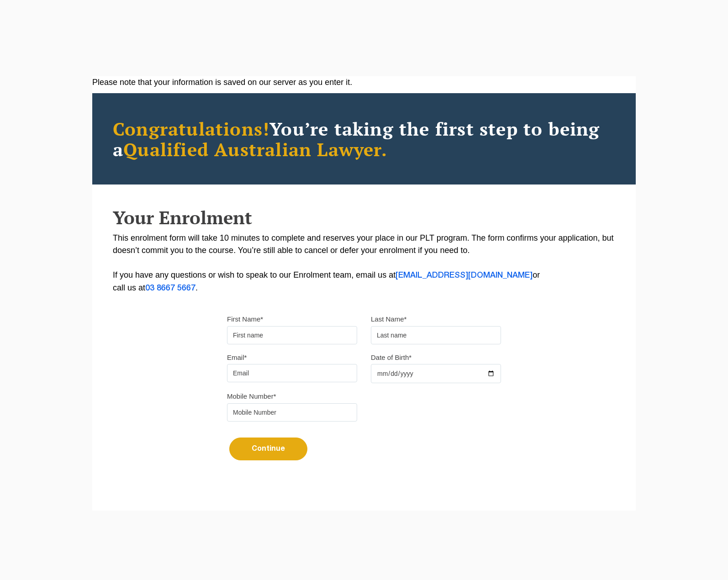  What do you see at coordinates (364, 82) in the screenshot?
I see `div: Please note that your information is saved on our server as you enter it.` at bounding box center [364, 82].